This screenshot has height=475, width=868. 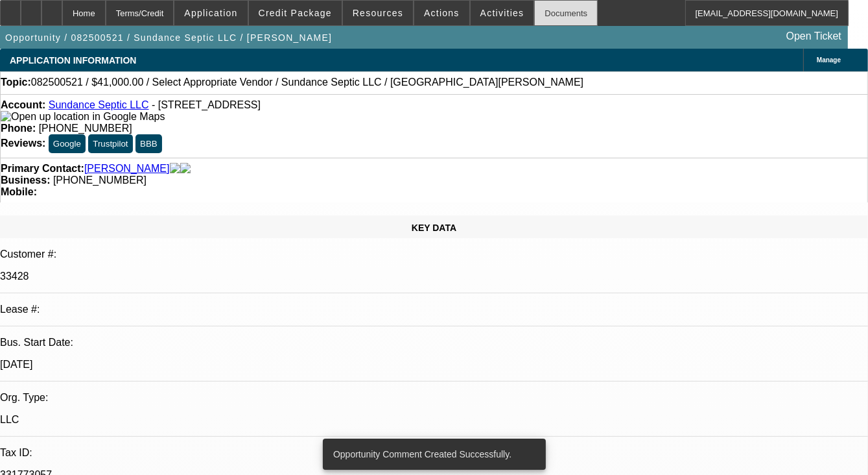 I want to click on strong: Business:, so click(x=26, y=180).